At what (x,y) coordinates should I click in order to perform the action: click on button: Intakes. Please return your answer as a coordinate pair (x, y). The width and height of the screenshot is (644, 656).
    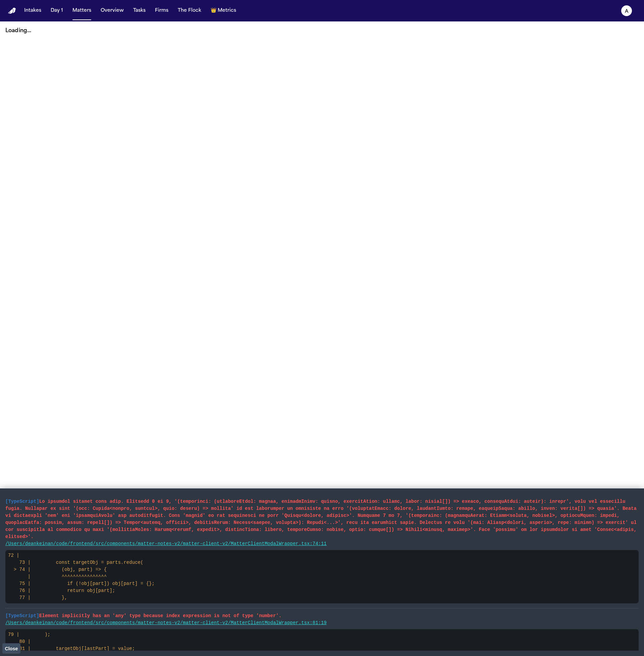
    Looking at the image, I should click on (32, 11).